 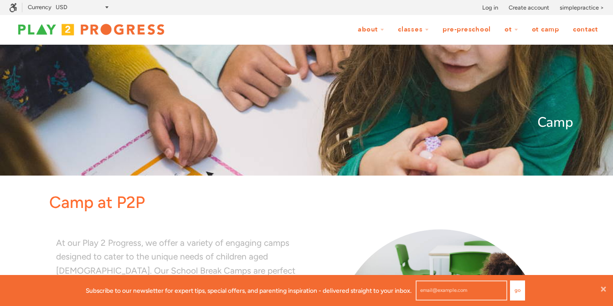 What do you see at coordinates (307, 123) in the screenshot?
I see `p: Camp` at bounding box center [307, 123].